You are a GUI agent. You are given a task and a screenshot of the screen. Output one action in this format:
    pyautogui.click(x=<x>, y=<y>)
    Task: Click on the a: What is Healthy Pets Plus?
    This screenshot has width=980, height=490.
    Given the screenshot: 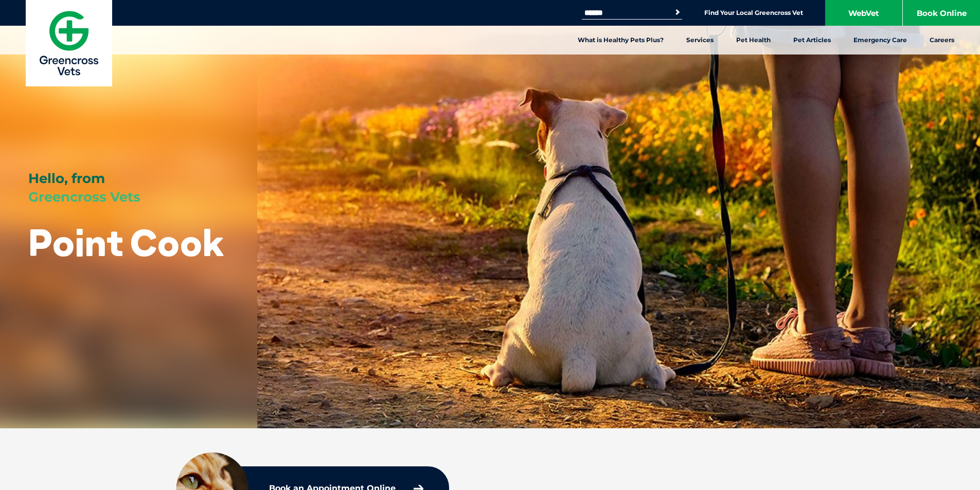 What is the action you would take?
    pyautogui.click(x=620, y=40)
    